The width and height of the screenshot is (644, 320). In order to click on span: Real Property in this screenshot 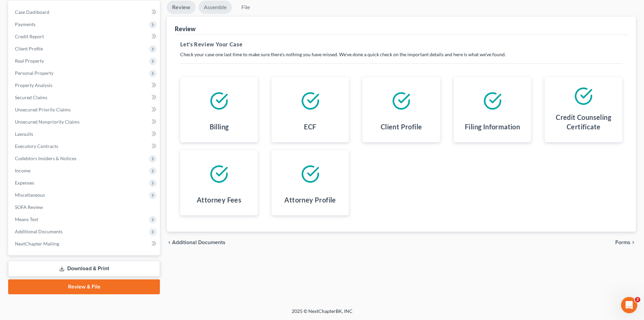, I will do `click(29, 60)`.